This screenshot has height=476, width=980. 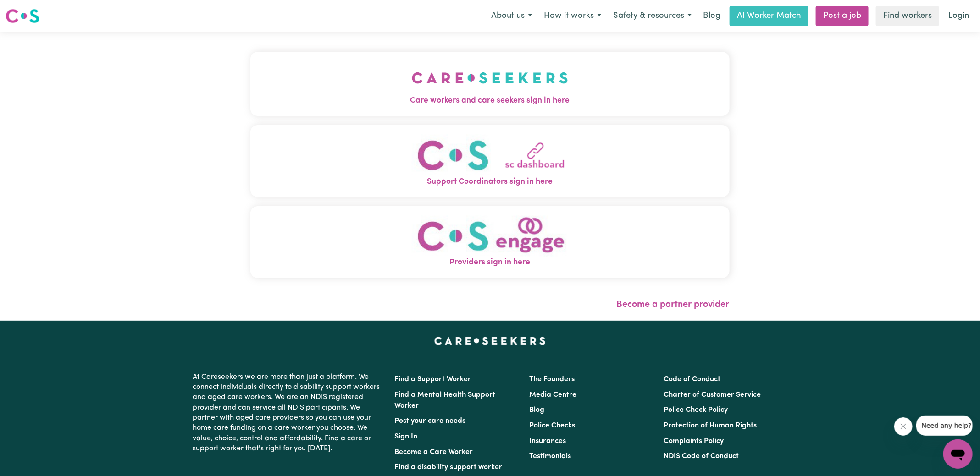 What do you see at coordinates (490, 341) in the screenshot?
I see `a: Careseekers home page` at bounding box center [490, 341].